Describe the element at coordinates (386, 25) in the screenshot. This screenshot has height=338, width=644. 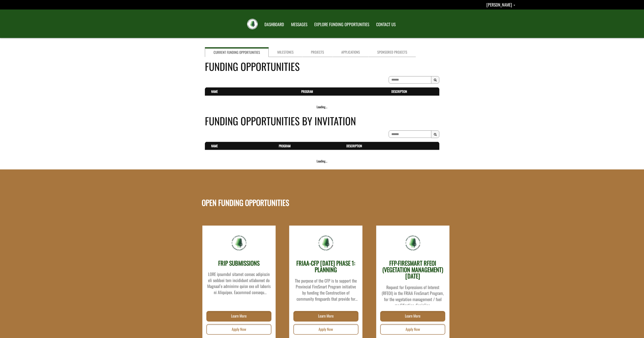
I see `a: CONTACT US` at that location.